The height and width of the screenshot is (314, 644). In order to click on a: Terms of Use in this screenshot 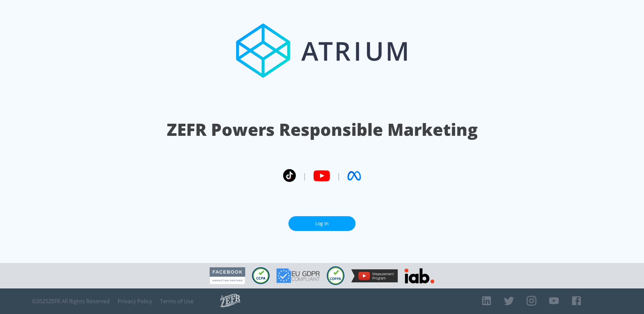, I will do `click(177, 301)`.